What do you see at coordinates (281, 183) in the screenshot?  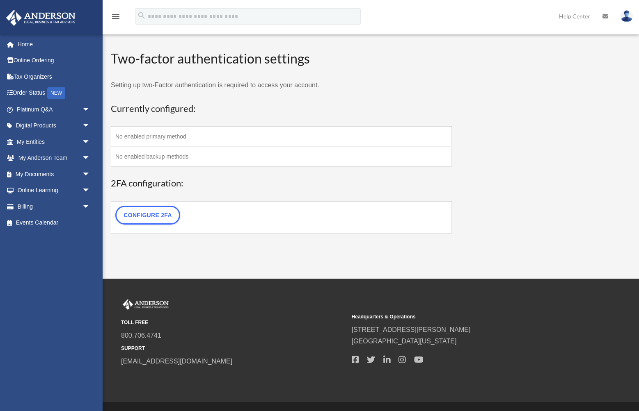 I see `h3: 2FA configuration:` at bounding box center [281, 183].